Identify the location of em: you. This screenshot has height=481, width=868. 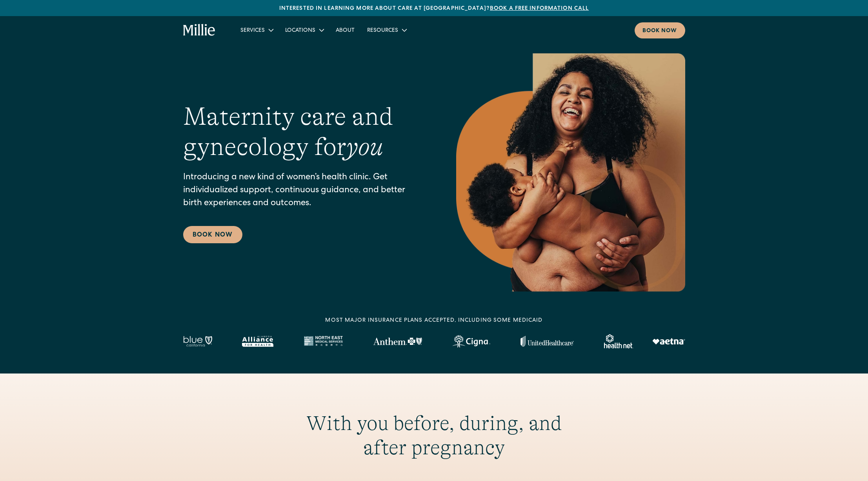
(365, 146).